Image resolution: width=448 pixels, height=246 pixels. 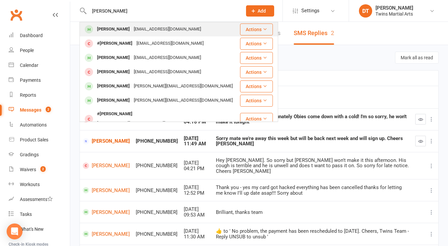 What do you see at coordinates (39, 140) in the screenshot?
I see `a: Product Sales` at bounding box center [39, 140].